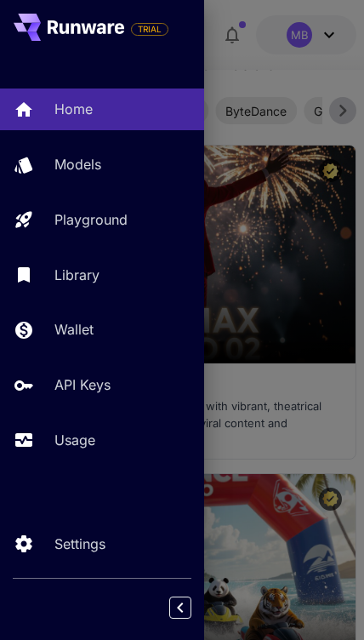 This screenshot has width=364, height=640. I want to click on span: Add your payment card to enable full platform functionality., so click(149, 29).